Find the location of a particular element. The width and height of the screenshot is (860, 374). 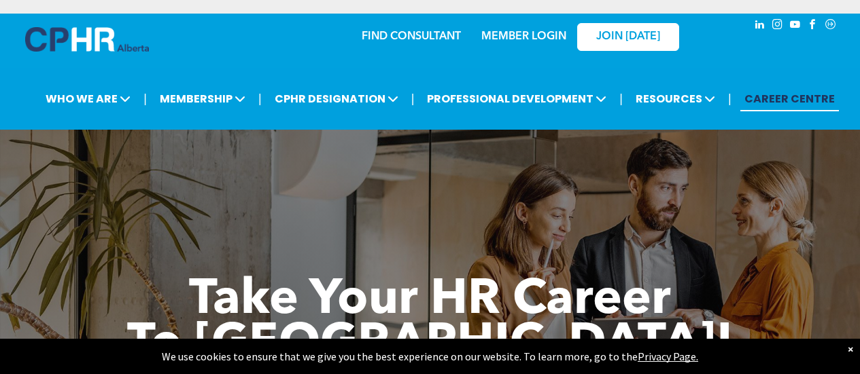

a: CAREER CENTRE is located at coordinates (789, 99).